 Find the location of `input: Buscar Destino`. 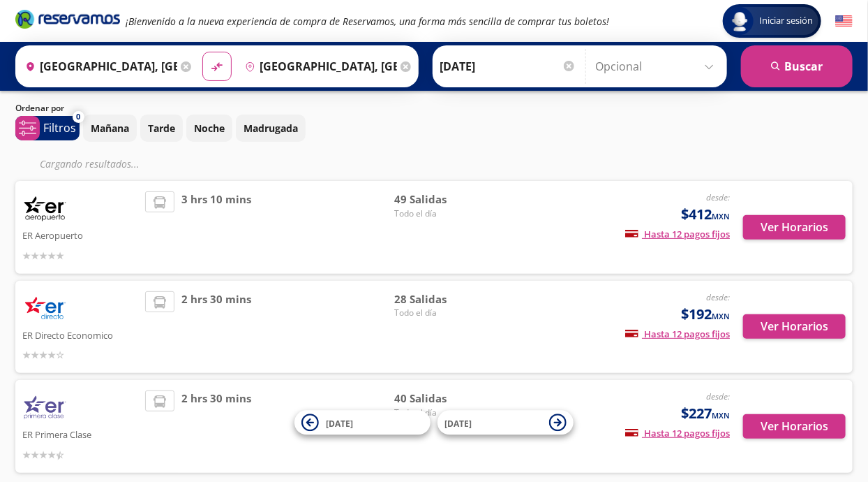

input: Buscar Destino is located at coordinates (318, 66).